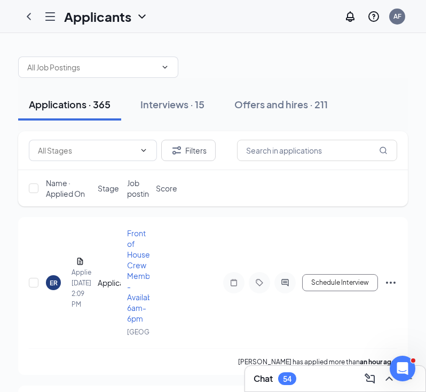 The height and width of the screenshot is (392, 426). I want to click on button: ComposeMessage, so click(370, 379).